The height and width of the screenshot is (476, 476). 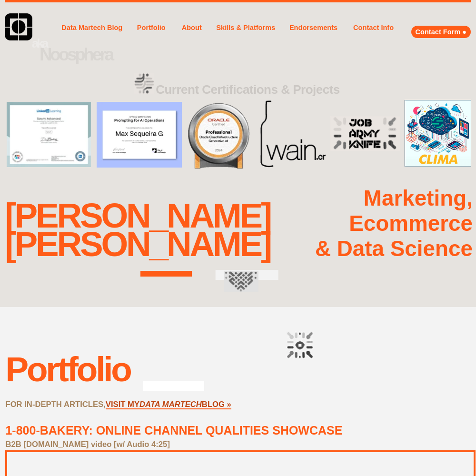 What do you see at coordinates (151, 28) in the screenshot?
I see `a: Portfolio` at bounding box center [151, 28].